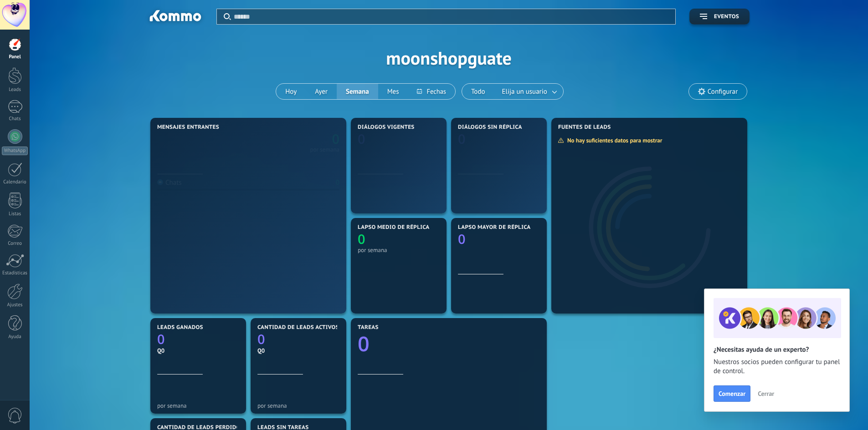 This screenshot has width=868, height=430. Describe the element at coordinates (732, 394) in the screenshot. I see `button: Comenzar` at that location.